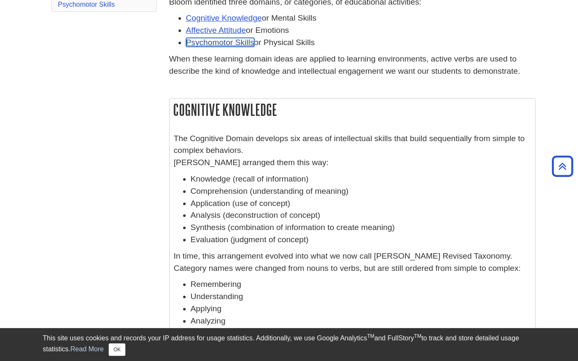 The height and width of the screenshot is (361, 578). I want to click on li: Remembering, so click(361, 284).